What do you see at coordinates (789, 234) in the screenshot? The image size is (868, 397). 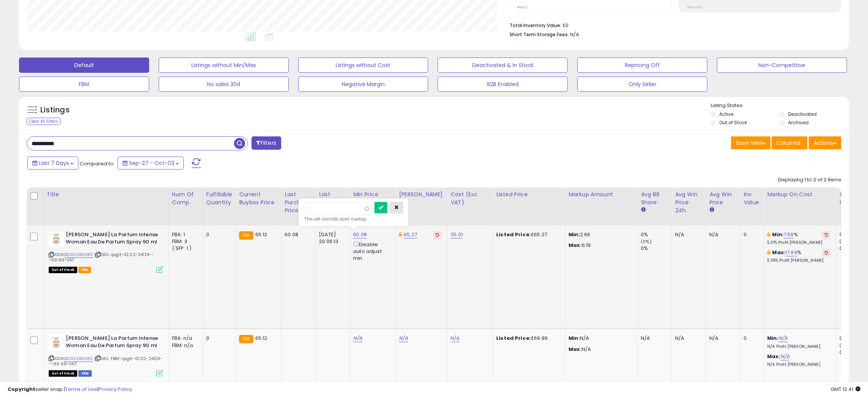 I see `a: 7.59` at bounding box center [789, 234].